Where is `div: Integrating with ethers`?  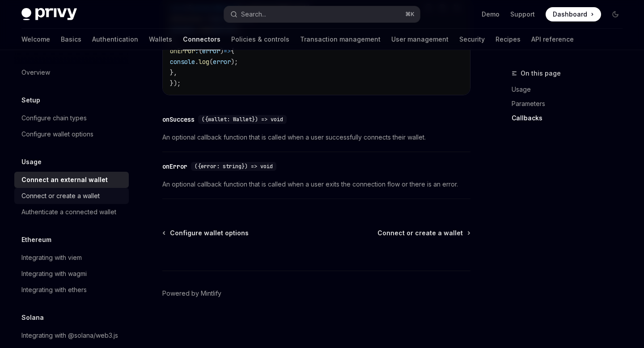
div: Integrating with ethers is located at coordinates (54, 290).